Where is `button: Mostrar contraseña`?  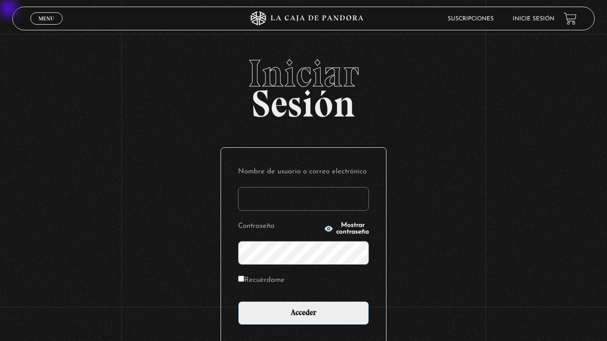
button: Mostrar contraseña is located at coordinates (346, 229).